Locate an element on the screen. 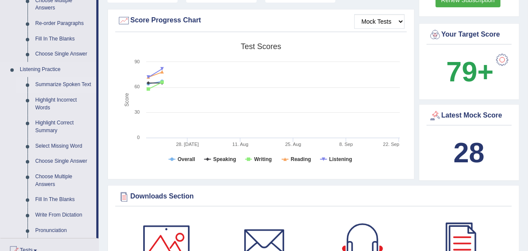  text: 90 is located at coordinates (137, 61).